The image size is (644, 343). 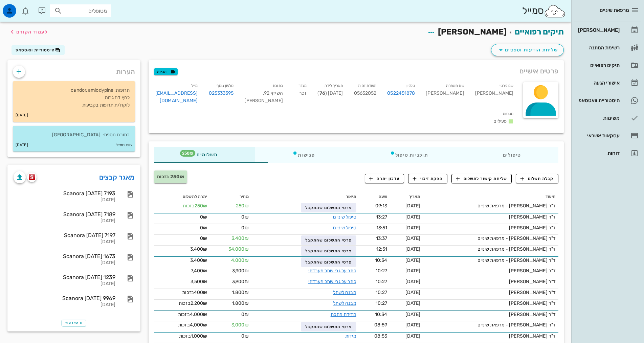 What do you see at coordinates (181, 303) in the screenshot?
I see `div: 2,200₪` at bounding box center [181, 303].